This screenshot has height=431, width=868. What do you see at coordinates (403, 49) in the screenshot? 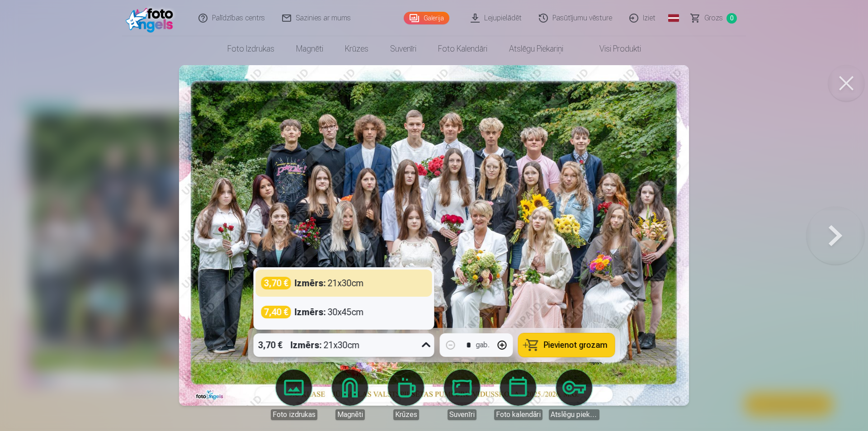
I see `a: Suvenīri` at bounding box center [403, 49].